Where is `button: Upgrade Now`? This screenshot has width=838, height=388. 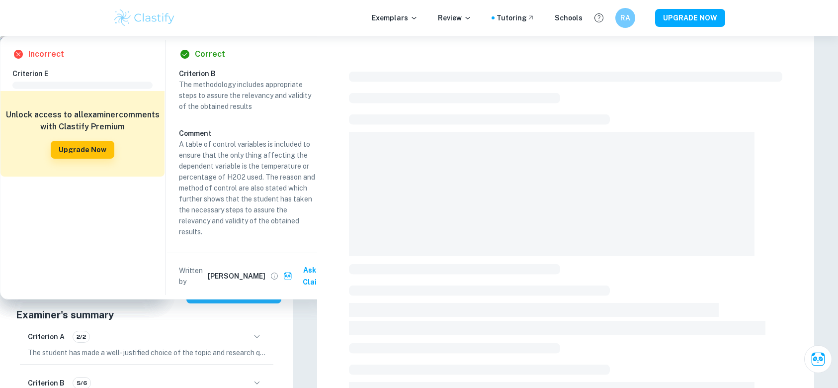
button: Upgrade Now is located at coordinates (82, 150).